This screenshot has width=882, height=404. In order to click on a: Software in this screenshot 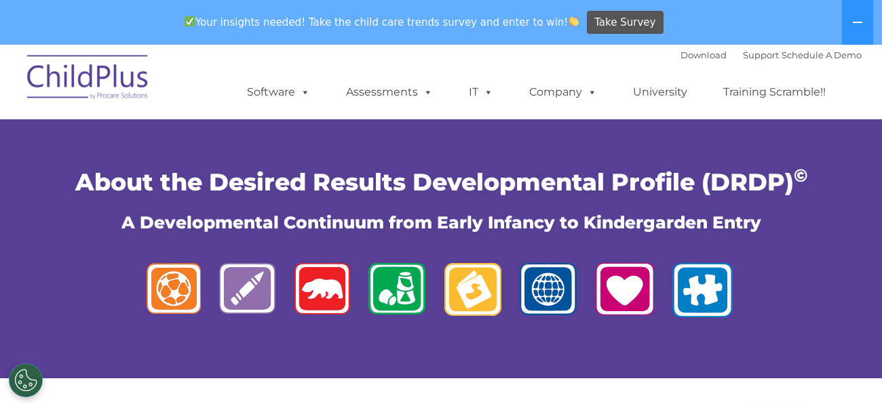, I will do `click(278, 92)`.